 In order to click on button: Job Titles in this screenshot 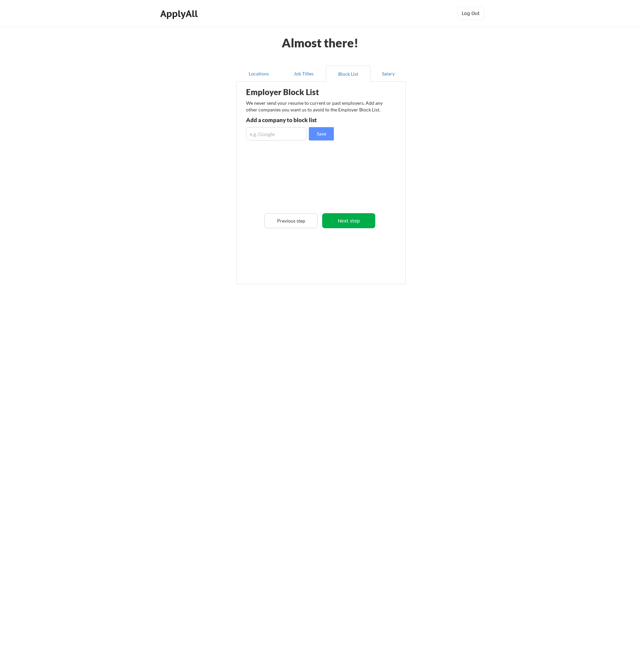, I will do `click(304, 74)`.